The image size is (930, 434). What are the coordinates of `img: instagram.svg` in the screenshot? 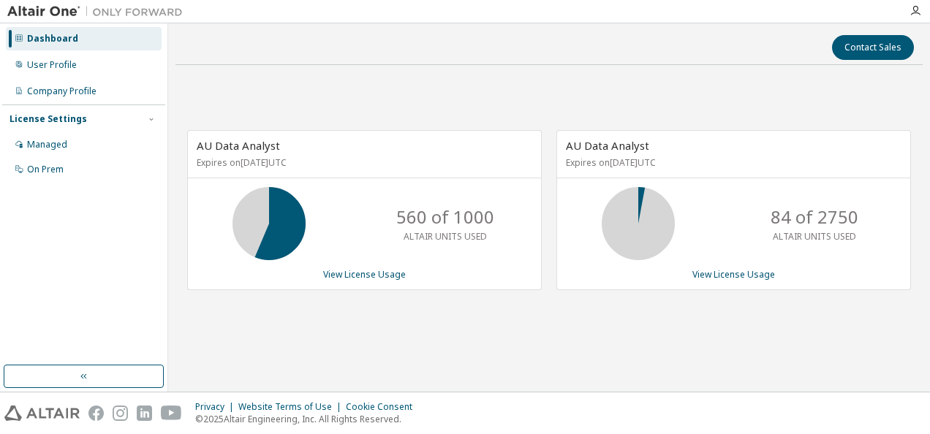 It's located at (120, 413).